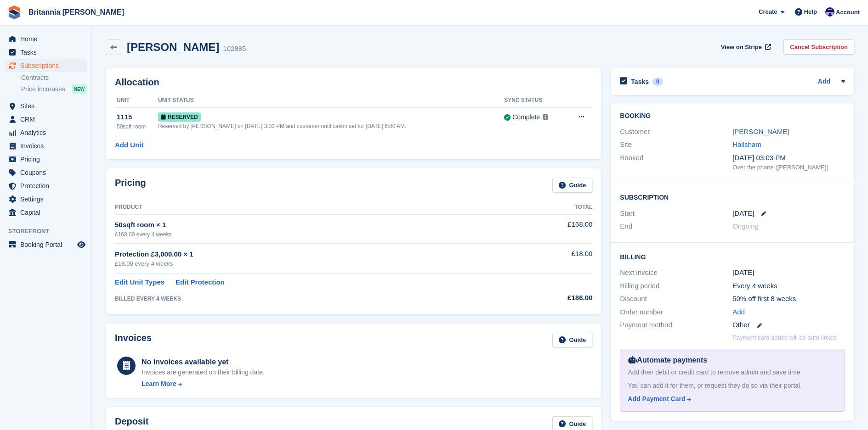 This screenshot has height=430, width=868. What do you see at coordinates (130, 185) in the screenshot?
I see `h2: Pricing` at bounding box center [130, 185].